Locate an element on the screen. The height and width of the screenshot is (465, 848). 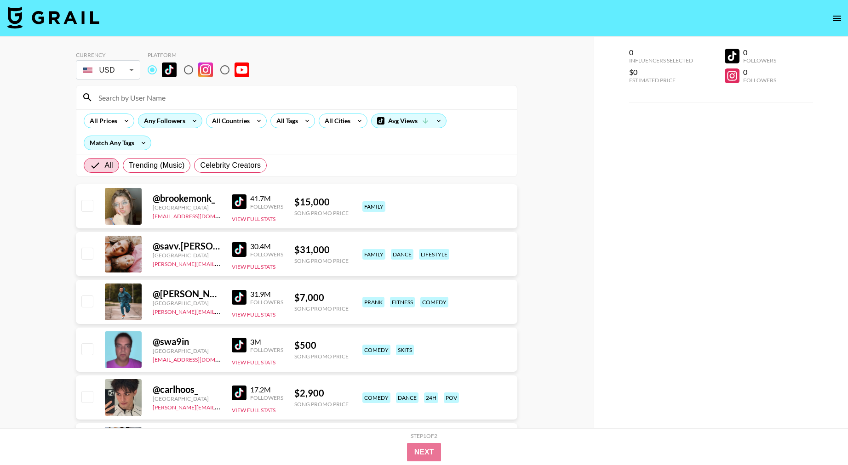
div: prank is located at coordinates (373, 302).